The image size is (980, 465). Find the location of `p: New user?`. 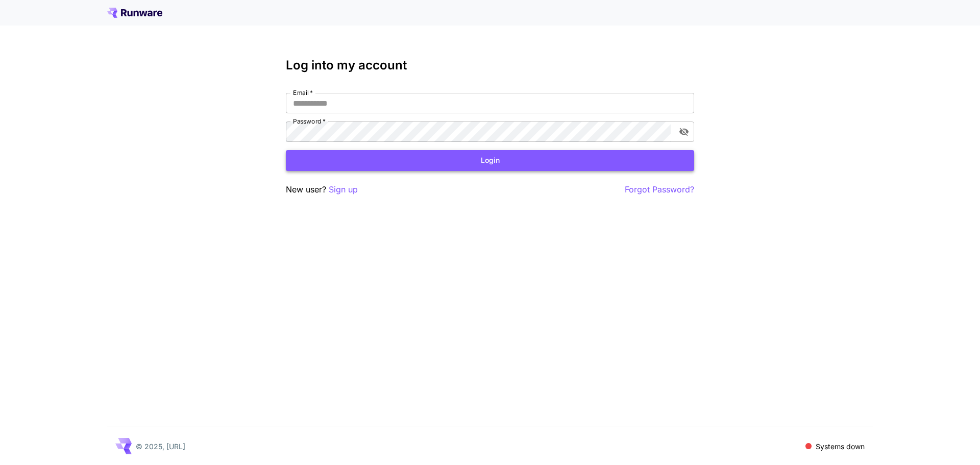

p: New user? is located at coordinates (322, 190).